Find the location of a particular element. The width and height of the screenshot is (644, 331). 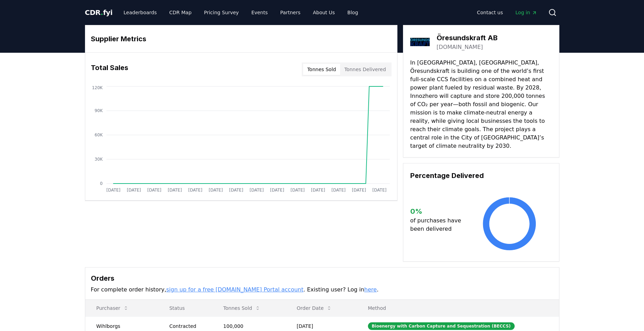

h3: Öresundskraft AB is located at coordinates (467, 38).